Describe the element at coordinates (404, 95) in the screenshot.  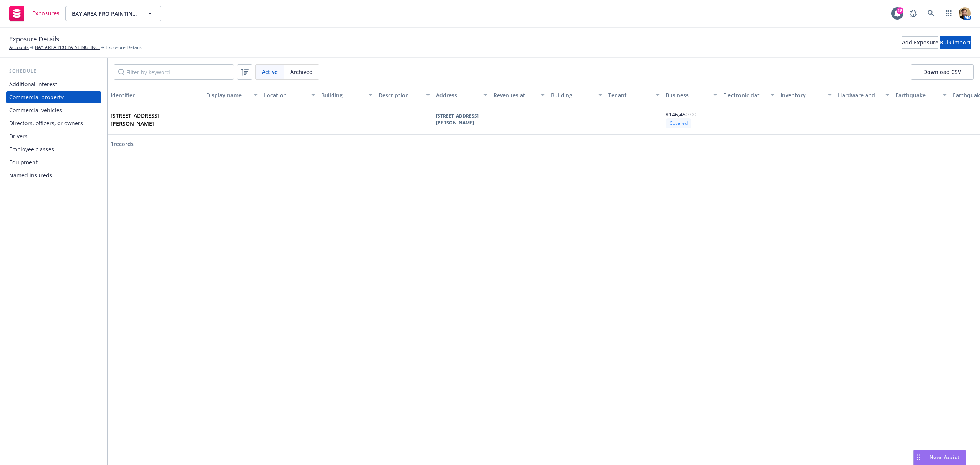
I see `button: Description` at that location.